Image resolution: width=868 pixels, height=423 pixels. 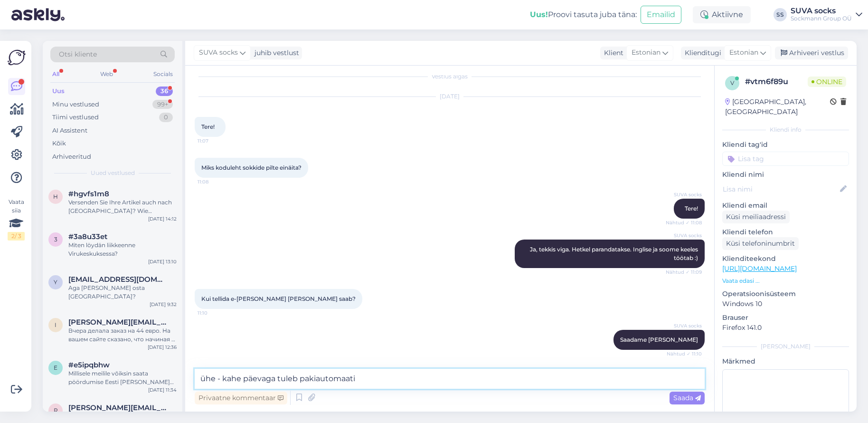 What do you see at coordinates (687, 398) in the screenshot?
I see `span: Saada` at bounding box center [687, 398].